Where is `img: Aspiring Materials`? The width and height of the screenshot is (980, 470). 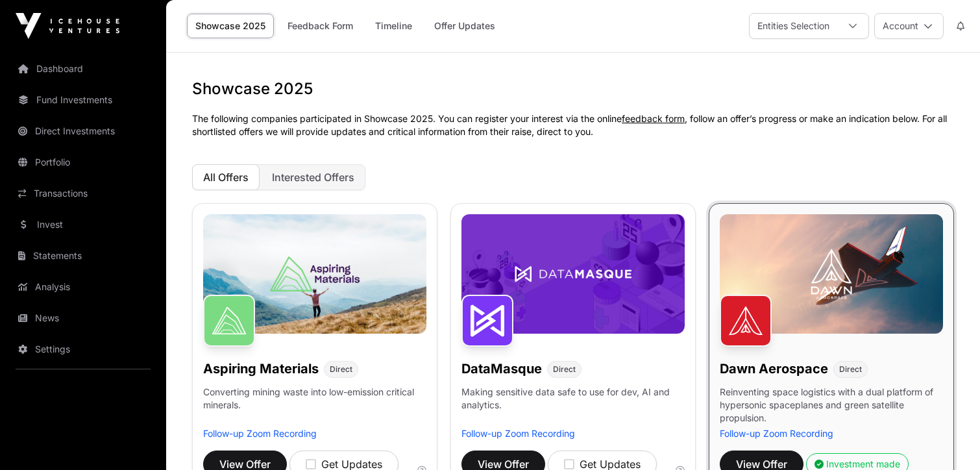 img: Aspiring Materials is located at coordinates (229, 321).